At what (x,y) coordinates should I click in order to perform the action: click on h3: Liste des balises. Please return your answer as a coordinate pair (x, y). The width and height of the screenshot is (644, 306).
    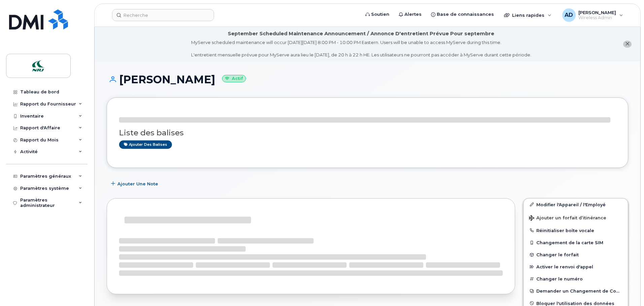
    Looking at the image, I should click on (367, 133).